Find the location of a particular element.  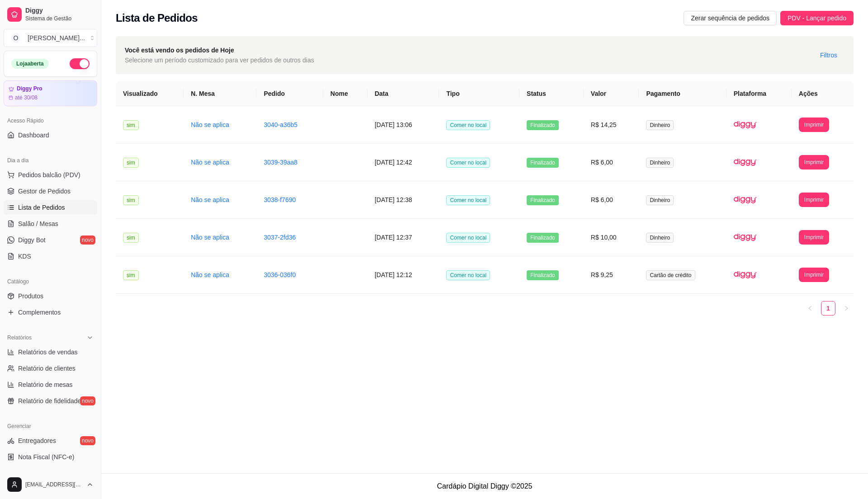

article: até 30/08 is located at coordinates (26, 98).